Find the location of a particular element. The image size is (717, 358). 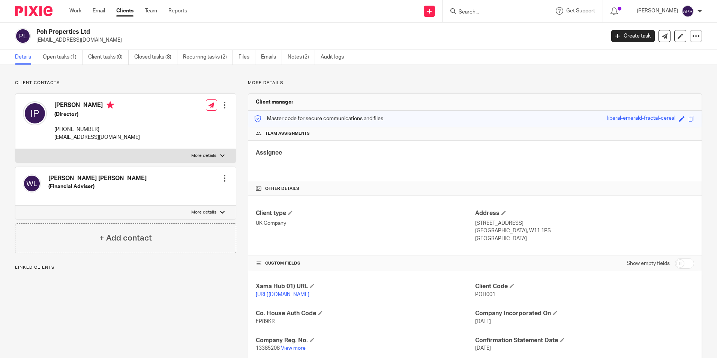

a: Audit logs is located at coordinates (335, 57).